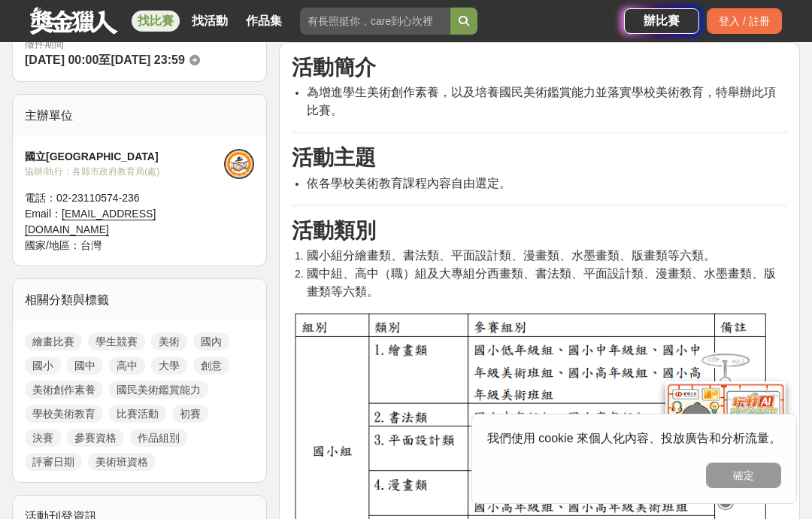 Image resolution: width=812 pixels, height=519 pixels. What do you see at coordinates (53, 245) in the screenshot?
I see `span: 國家/地區：` at bounding box center [53, 245].